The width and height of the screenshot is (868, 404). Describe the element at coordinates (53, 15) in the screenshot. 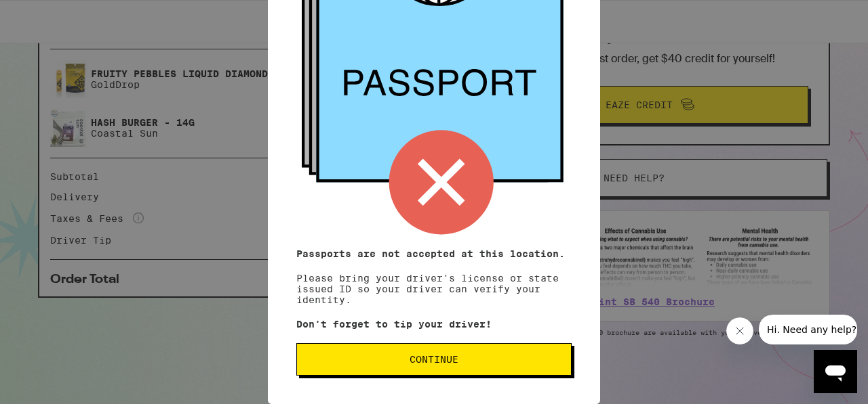

I see `span: Hi. Need any help?` at that location.